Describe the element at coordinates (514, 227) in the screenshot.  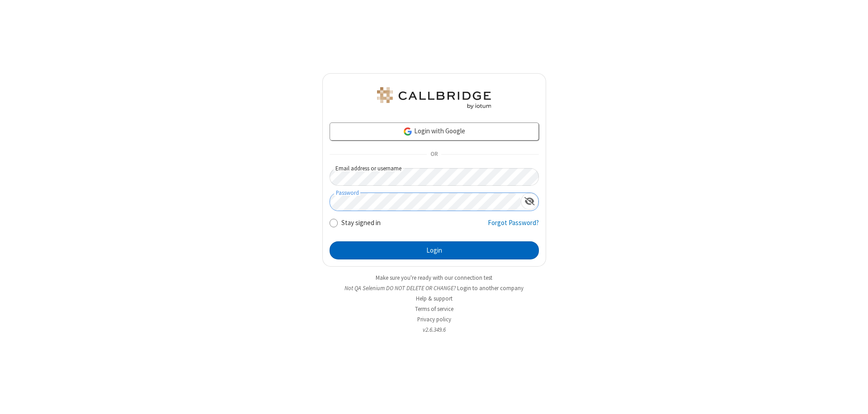
I see `a: Forgot Password?` at that location.